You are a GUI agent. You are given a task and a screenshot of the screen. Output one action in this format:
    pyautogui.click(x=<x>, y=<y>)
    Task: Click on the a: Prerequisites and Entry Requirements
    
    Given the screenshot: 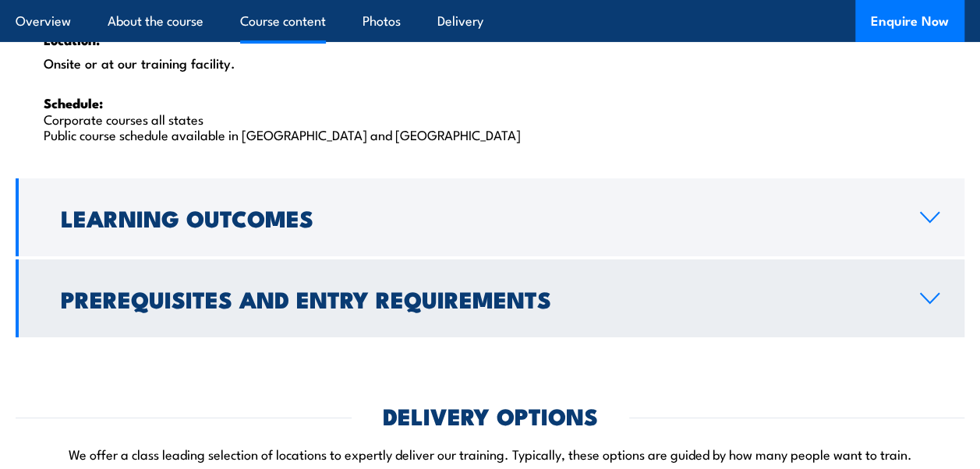 What is the action you would take?
    pyautogui.click(x=489, y=299)
    